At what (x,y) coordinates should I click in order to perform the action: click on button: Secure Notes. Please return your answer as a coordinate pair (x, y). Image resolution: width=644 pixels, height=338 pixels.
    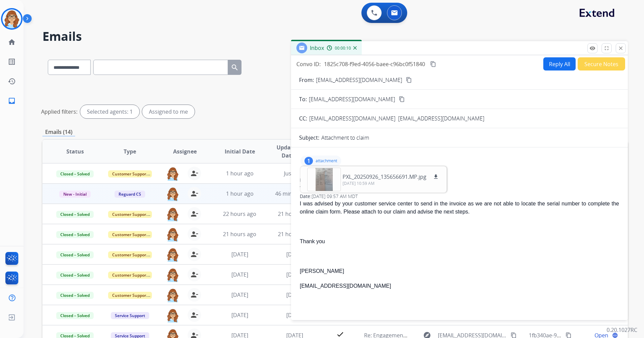
    Looking at the image, I should click on (601, 64).